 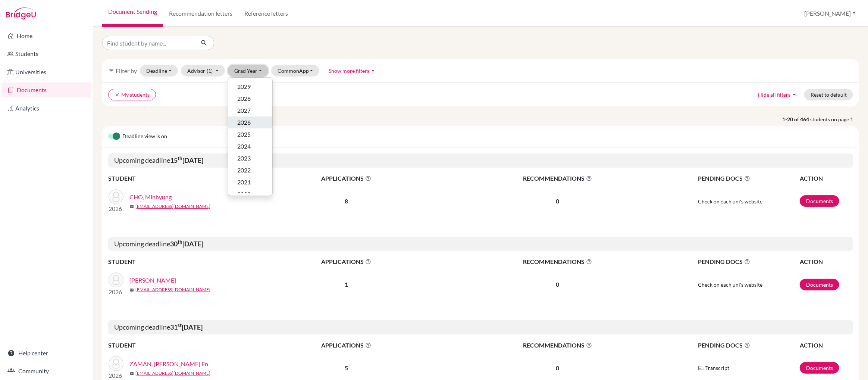 What do you see at coordinates (774, 94) in the screenshot?
I see `span: Hide all filters` at bounding box center [774, 94].